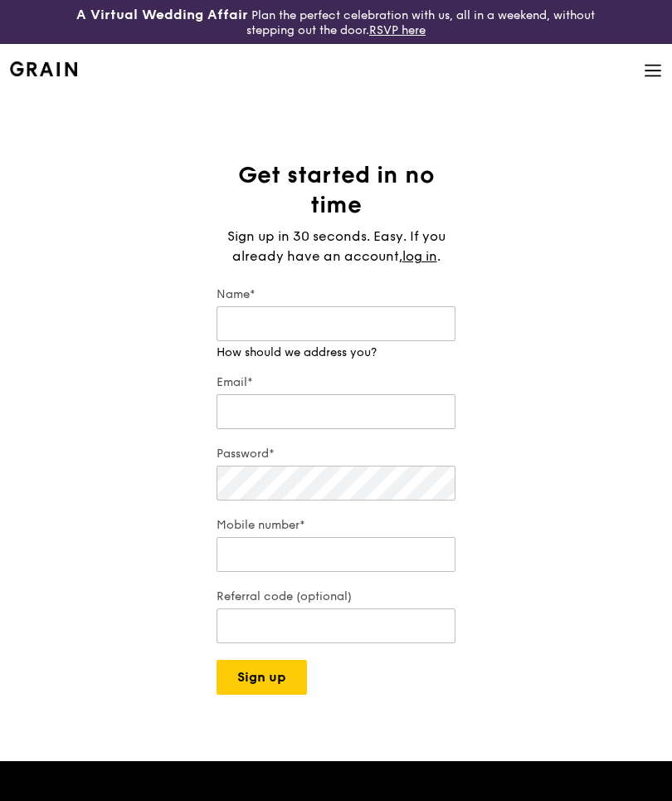 The image size is (672, 801). Describe the element at coordinates (43, 68) in the screenshot. I see `a: GrainGrain` at that location.